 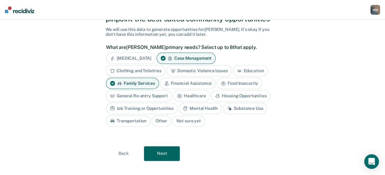 I want to click on div: Food Insecurity, so click(x=240, y=83).